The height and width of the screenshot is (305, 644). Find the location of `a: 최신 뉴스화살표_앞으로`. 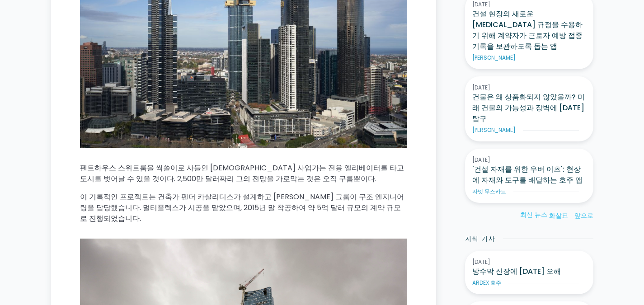

a: 최신 뉴스화살표_앞으로 is located at coordinates (556, 215).